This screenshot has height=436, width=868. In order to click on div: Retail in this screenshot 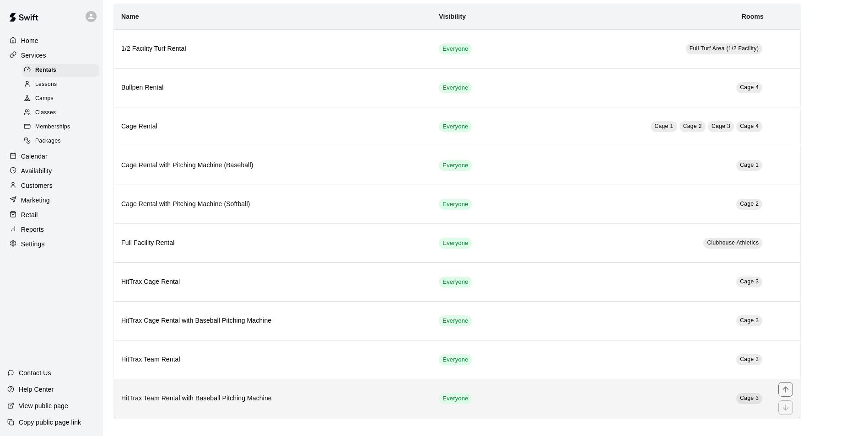, I will do `click(51, 215)`.